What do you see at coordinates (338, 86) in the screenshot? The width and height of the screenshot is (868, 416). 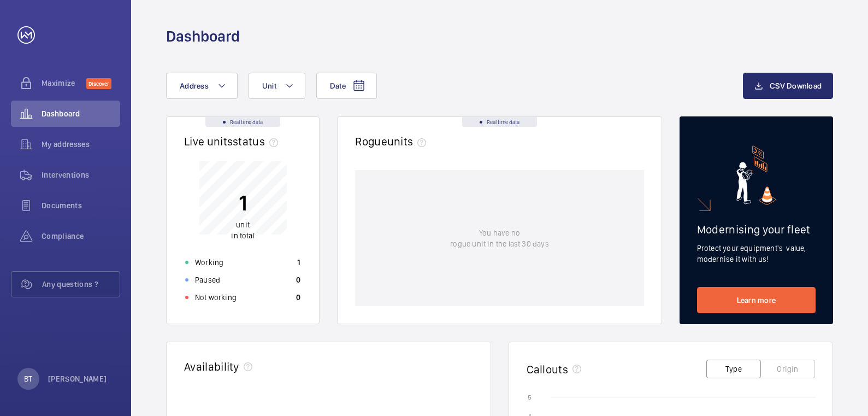 I see `span: Date` at bounding box center [338, 86].